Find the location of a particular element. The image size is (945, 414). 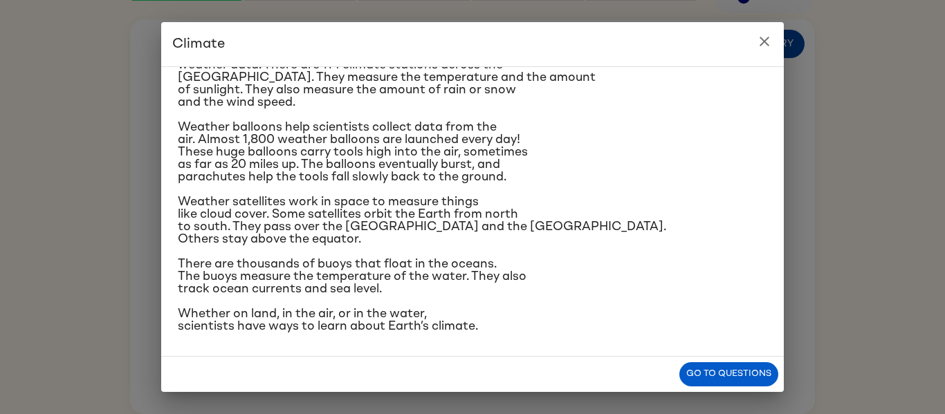

button: Go to questions is located at coordinates (728, 374).